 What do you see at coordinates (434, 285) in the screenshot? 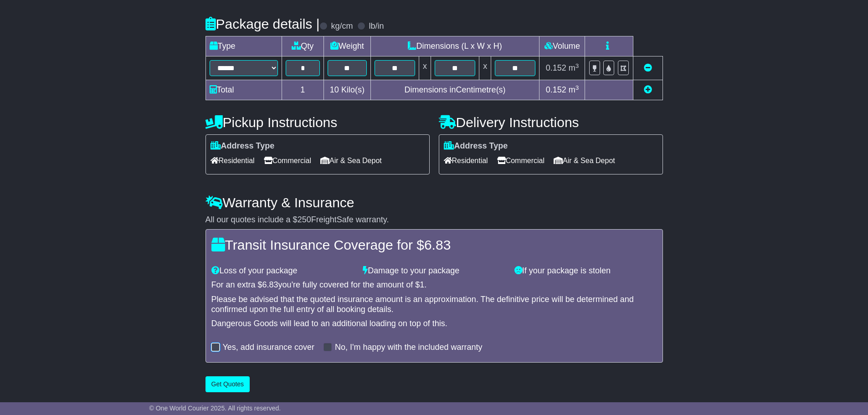
I see `div: For an extra $ you're fully covered for the amount of $ .` at bounding box center [434, 285].